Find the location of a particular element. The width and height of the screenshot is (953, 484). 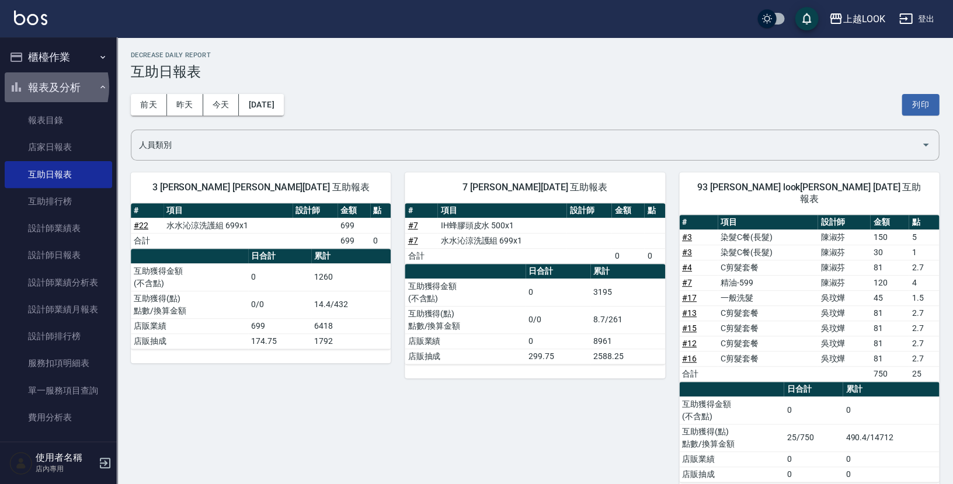

a: 設計師業績月報表 is located at coordinates (58, 309).